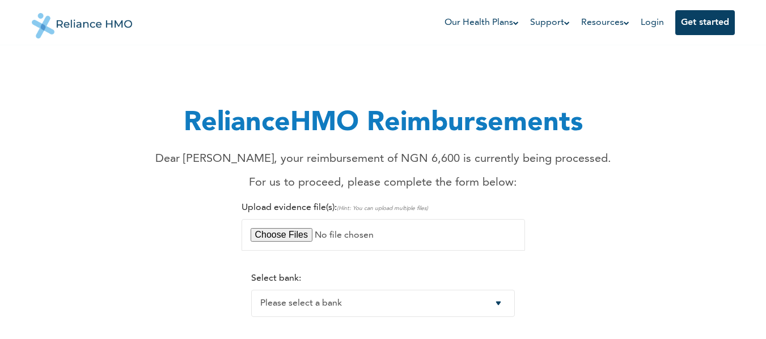  What do you see at coordinates (652, 23) in the screenshot?
I see `a: Login` at bounding box center [652, 23].